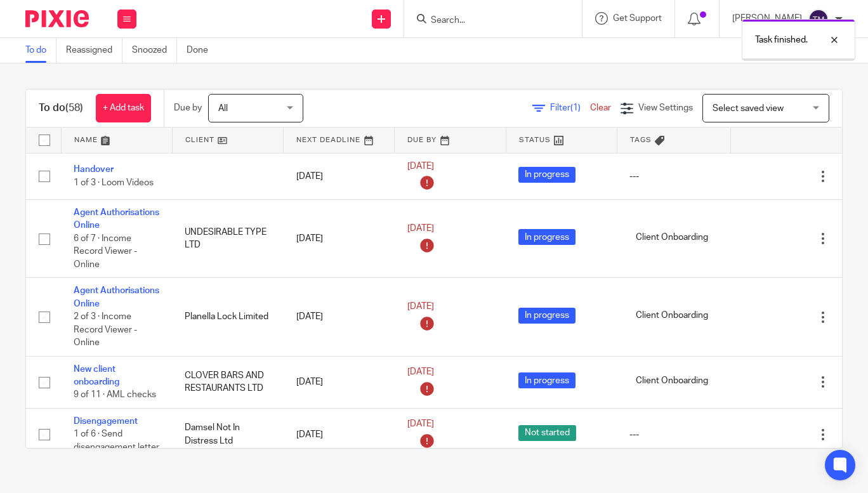  What do you see at coordinates (105, 330) in the screenshot?
I see `span: 2 of 3 · Income Record Viewer - Online` at bounding box center [105, 330].